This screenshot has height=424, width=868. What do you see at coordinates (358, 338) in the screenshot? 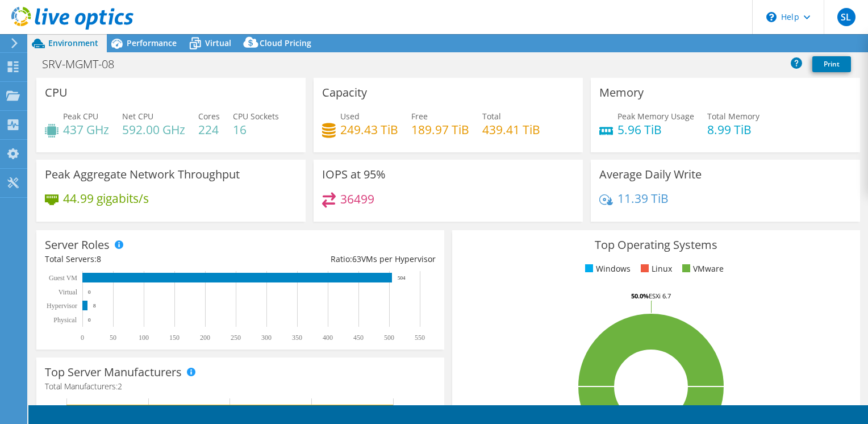
I see `text: 450` at bounding box center [358, 338].